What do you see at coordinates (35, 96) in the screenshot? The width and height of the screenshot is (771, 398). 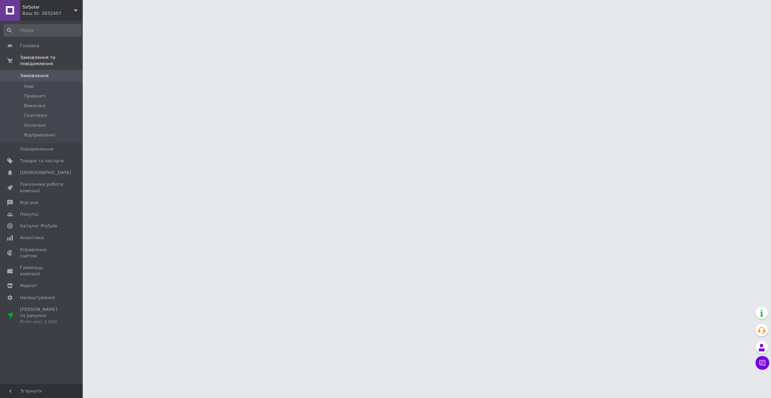 I see `span: Прийняті` at bounding box center [35, 96].